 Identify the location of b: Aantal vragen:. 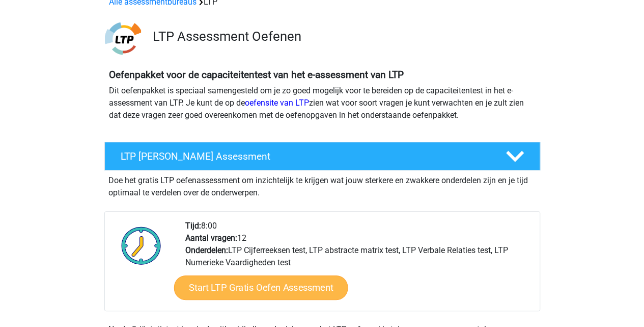
(211, 238).